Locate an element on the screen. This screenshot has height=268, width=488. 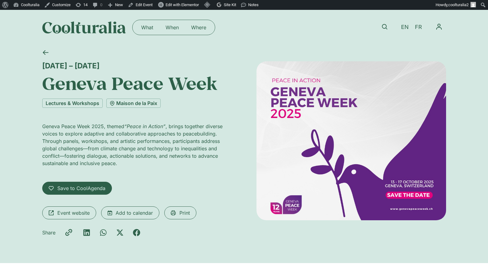
span: coolturalia2 is located at coordinates (458, 5).